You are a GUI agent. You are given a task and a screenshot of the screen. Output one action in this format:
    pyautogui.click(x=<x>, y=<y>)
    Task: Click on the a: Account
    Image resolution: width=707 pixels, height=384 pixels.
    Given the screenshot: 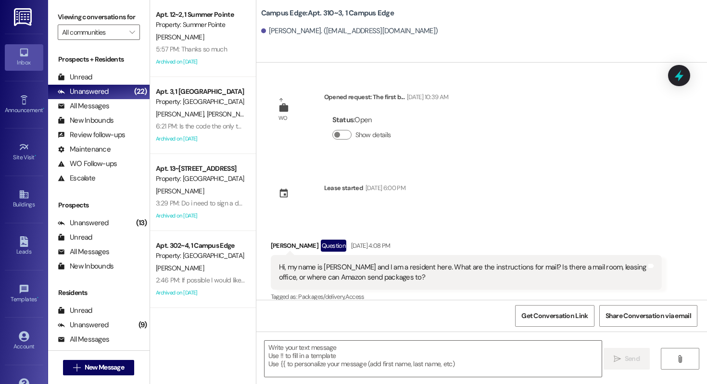 What is the action you would take?
    pyautogui.click(x=24, y=341)
    